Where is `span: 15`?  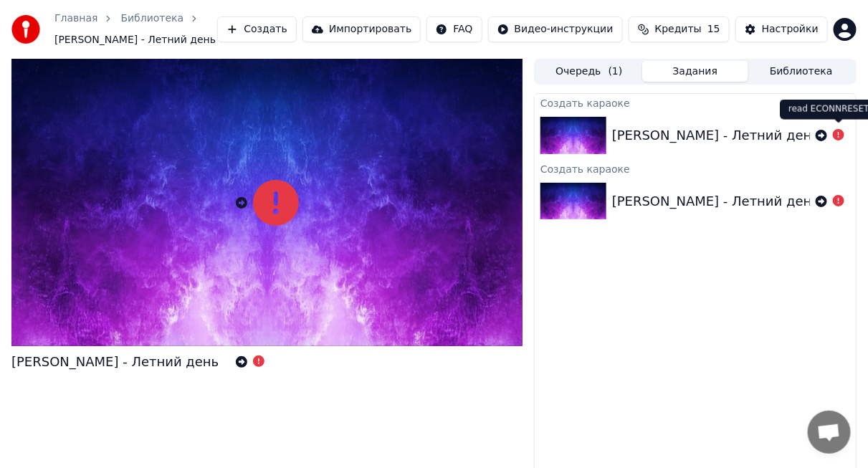
span: 15 is located at coordinates (714, 30).